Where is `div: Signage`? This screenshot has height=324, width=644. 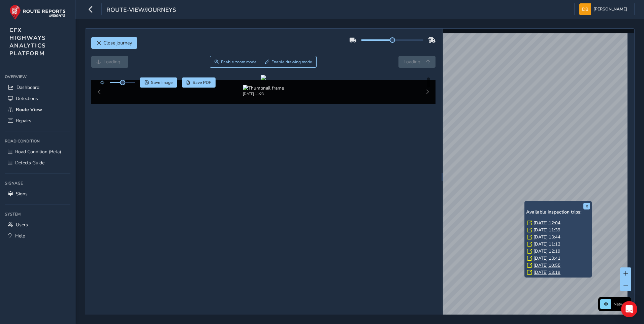
div: Signage is located at coordinates (37, 183).